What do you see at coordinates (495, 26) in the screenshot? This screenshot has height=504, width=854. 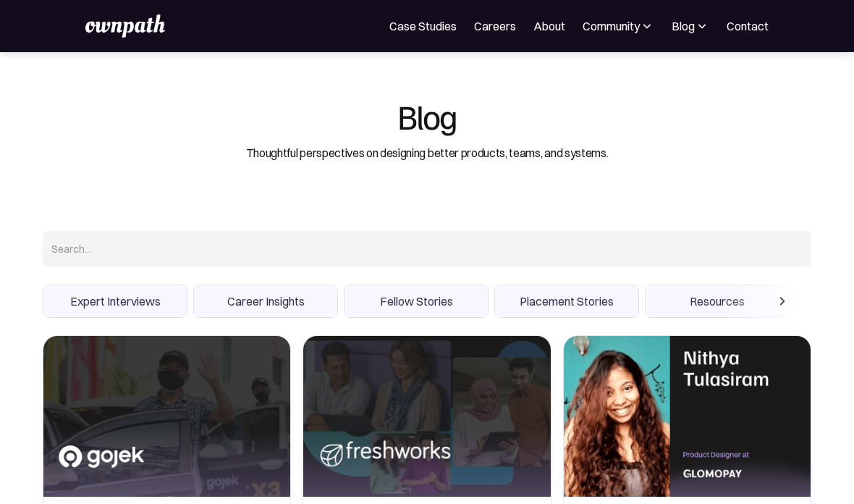 I see `a: Careers` at bounding box center [495, 26].